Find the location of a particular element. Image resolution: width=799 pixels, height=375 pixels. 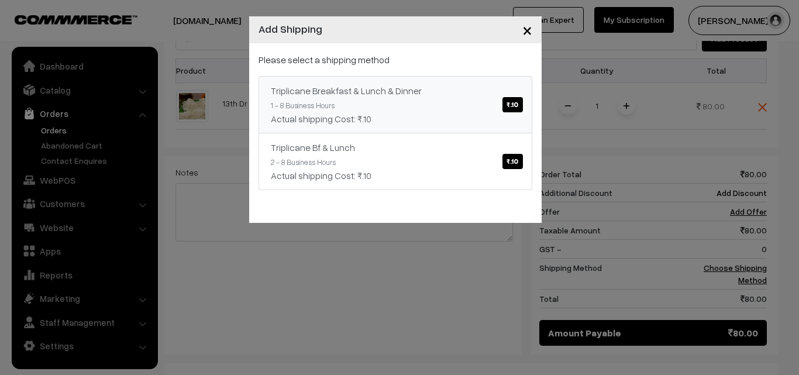

small: 2 - 8 Business Hours is located at coordinates (303, 162).